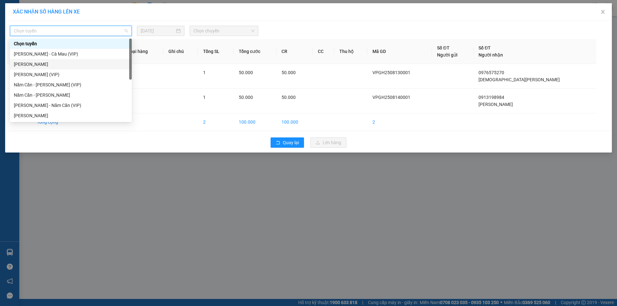  What do you see at coordinates (24, 24) in the screenshot?
I see `img: logo.jpg` at bounding box center [24, 24].